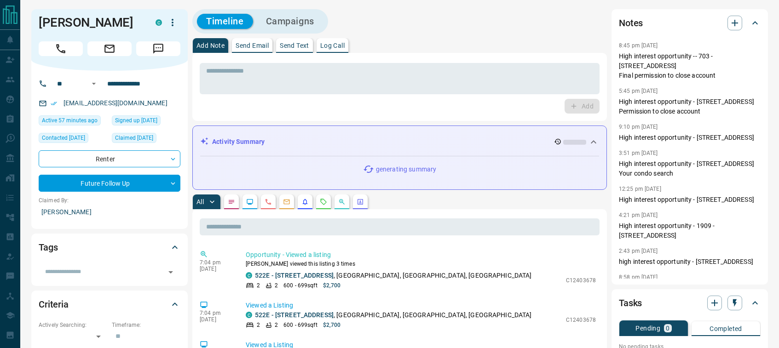 Image resolution: width=779 pixels, height=348 pixels. What do you see at coordinates (421, 306) in the screenshot?
I see `p: Viewed a Listing` at bounding box center [421, 306].